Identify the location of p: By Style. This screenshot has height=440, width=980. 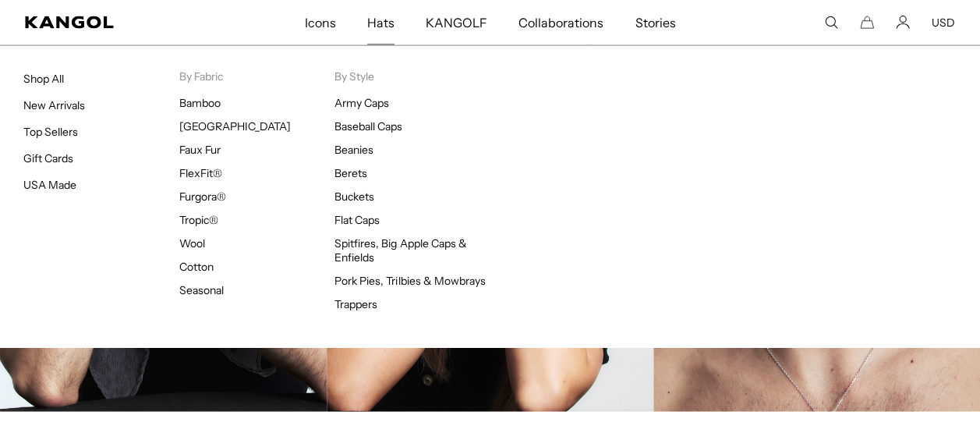
(413, 77).